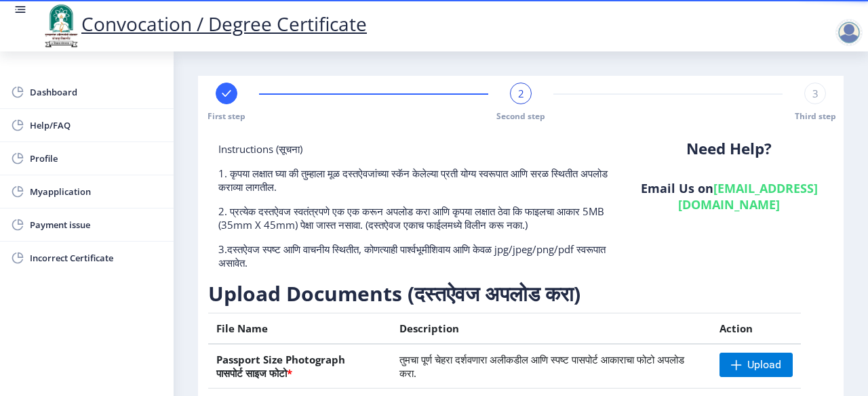  What do you see at coordinates (97, 92) in the screenshot?
I see `span: Dashboard` at bounding box center [97, 92].